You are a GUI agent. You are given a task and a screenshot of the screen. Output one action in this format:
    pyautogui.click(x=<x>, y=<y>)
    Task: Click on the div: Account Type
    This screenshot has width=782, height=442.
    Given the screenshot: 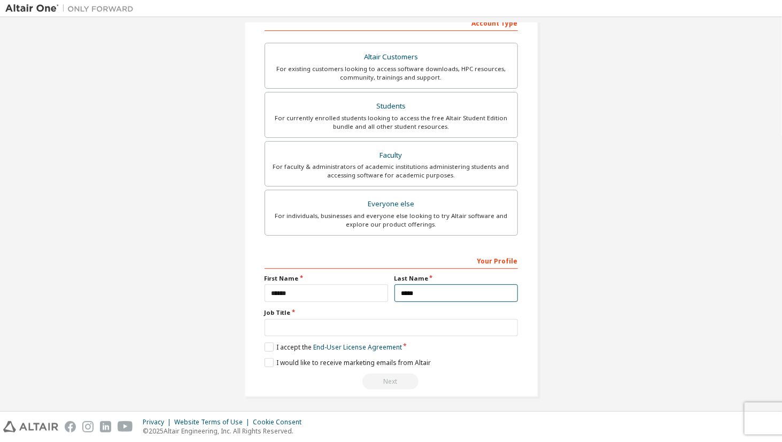 What is the action you would take?
    pyautogui.click(x=391, y=22)
    